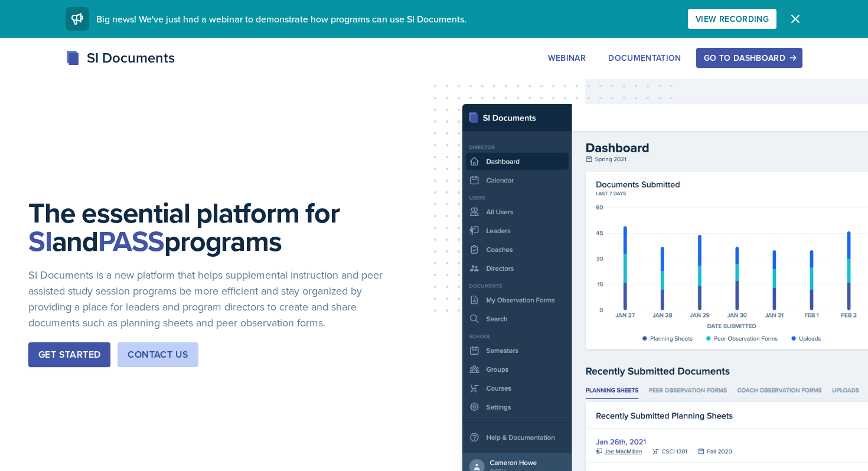  Describe the element at coordinates (645, 58) in the screenshot. I see `button: Documentation` at that location.